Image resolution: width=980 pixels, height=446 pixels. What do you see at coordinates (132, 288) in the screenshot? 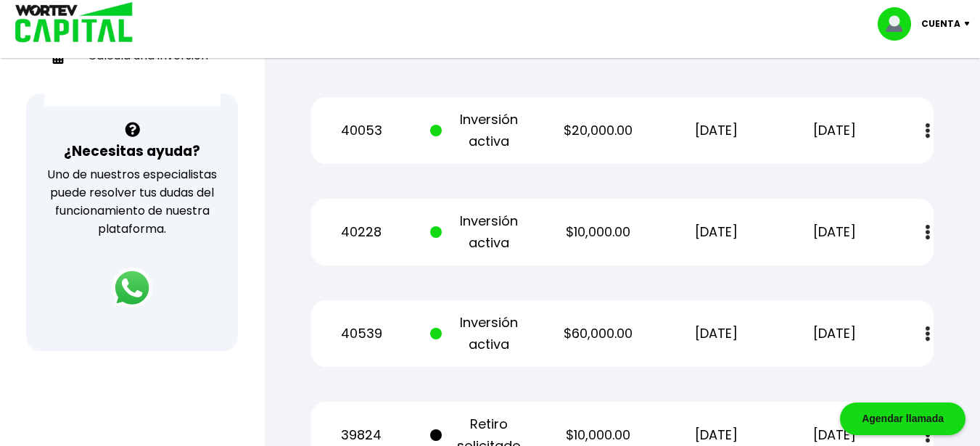
I see `img: logos_whatsapp-icon.242b2217.svg` at bounding box center [132, 288].